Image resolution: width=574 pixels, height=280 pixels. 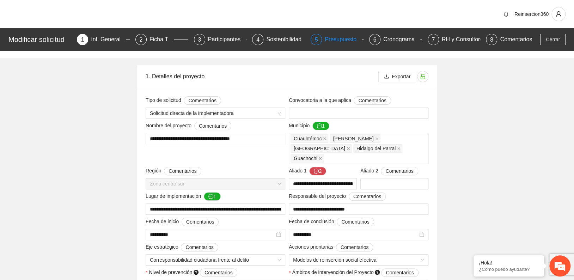 I want to click on span: Nivel de prevención, so click(x=193, y=273).